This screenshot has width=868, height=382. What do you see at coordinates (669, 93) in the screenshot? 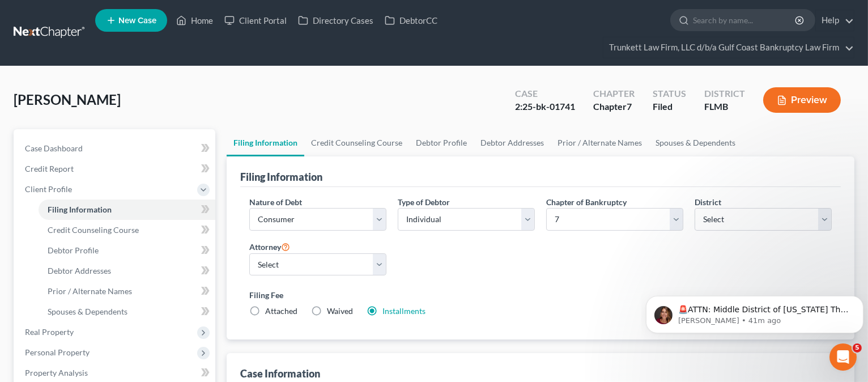
I see `div: Status` at bounding box center [669, 93].